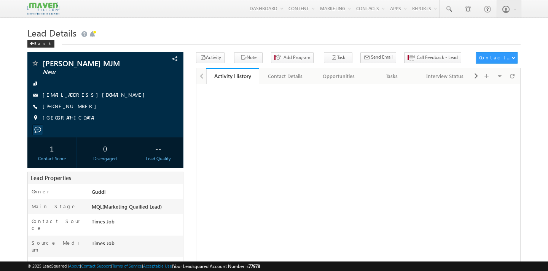 The height and width of the screenshot is (271, 548). I want to click on span: Guddi, so click(98, 191).